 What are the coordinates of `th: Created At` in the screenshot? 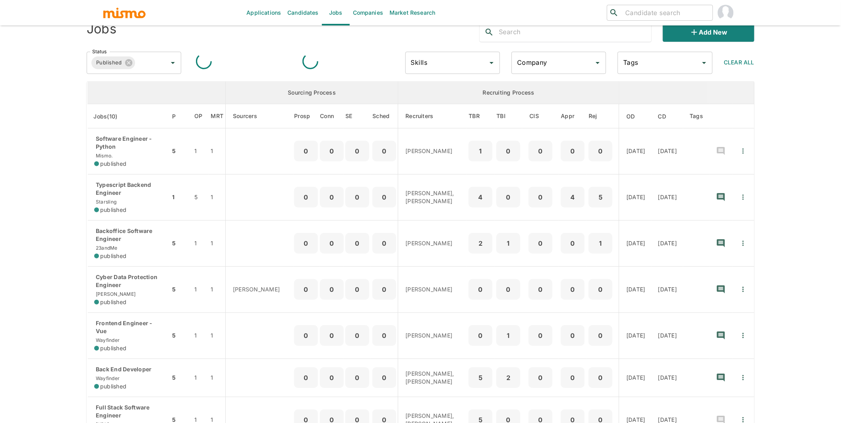 It's located at (667, 116).